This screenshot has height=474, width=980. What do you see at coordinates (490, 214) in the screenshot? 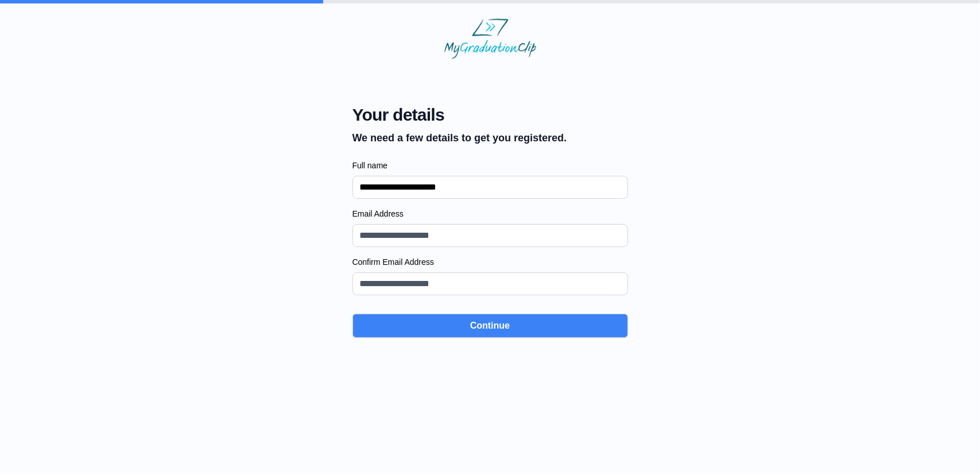
I see `label: Email Address` at bounding box center [490, 214].